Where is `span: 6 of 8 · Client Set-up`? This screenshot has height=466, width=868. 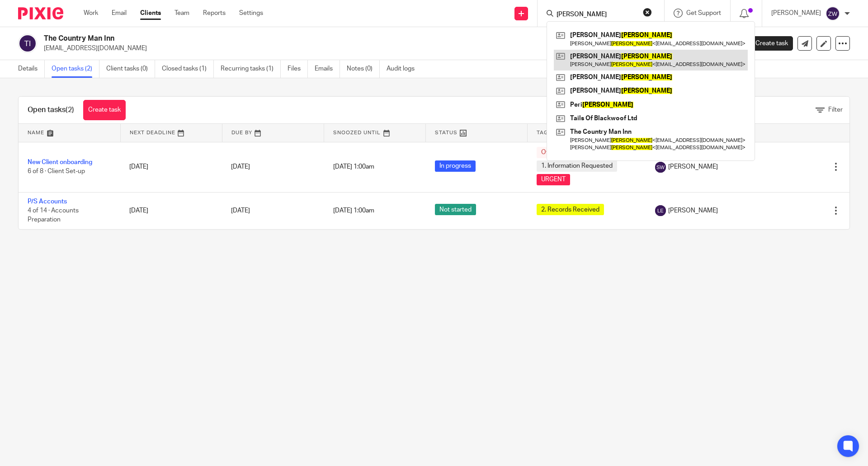
span: 6 of 8 · Client Set-up is located at coordinates (56, 172).